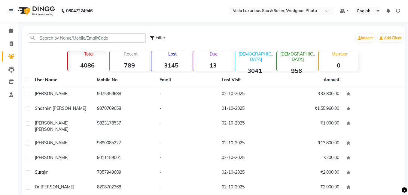 The height and width of the screenshot is (195, 408). Describe the element at coordinates (249, 80) in the screenshot. I see `th: Last Visit` at that location.